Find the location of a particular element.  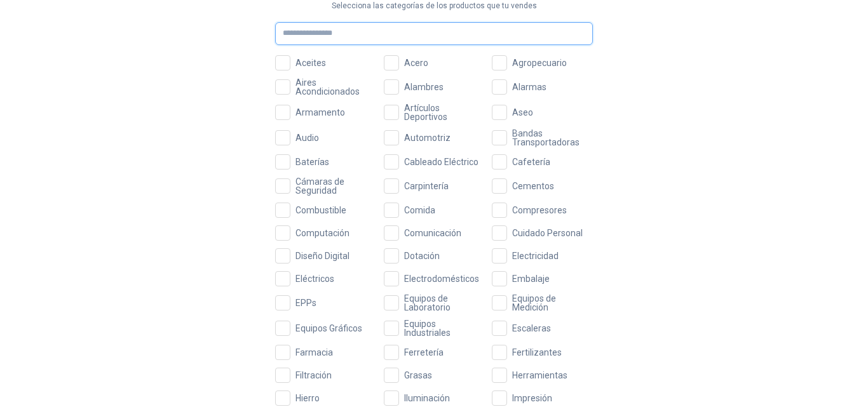

span: Computación is located at coordinates (322, 233).